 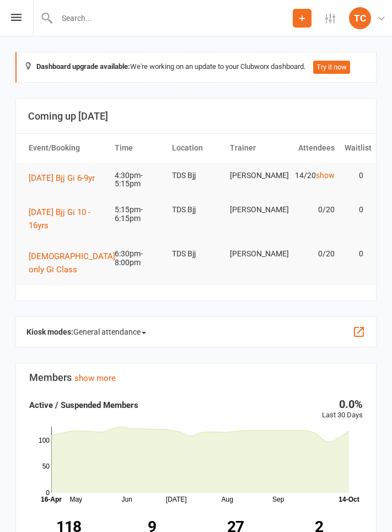 I want to click on div: Last 30 Days, so click(x=342, y=409).